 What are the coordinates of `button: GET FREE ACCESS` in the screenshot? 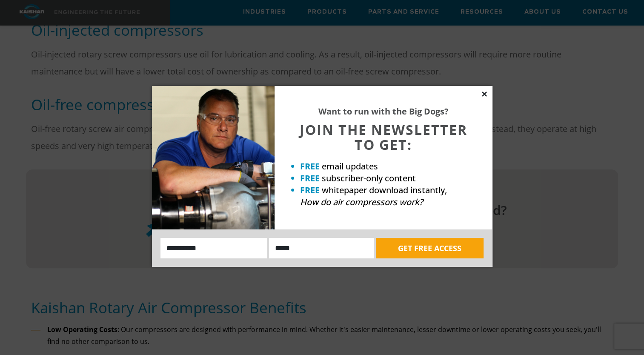 It's located at (430, 248).